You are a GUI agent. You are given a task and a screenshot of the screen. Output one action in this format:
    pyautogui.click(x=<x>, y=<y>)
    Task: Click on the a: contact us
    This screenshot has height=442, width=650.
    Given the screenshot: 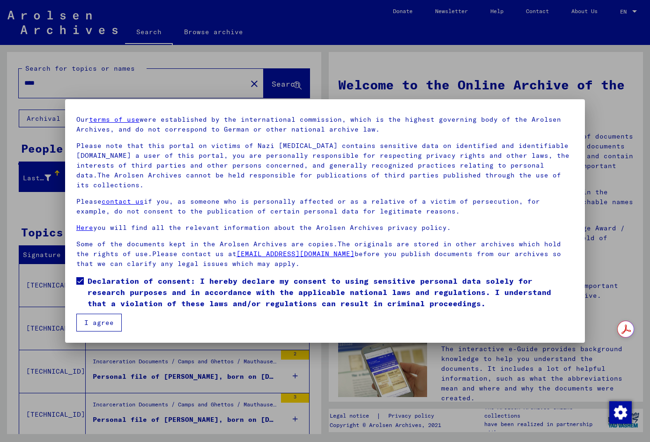 What is the action you would take?
    pyautogui.click(x=123, y=201)
    